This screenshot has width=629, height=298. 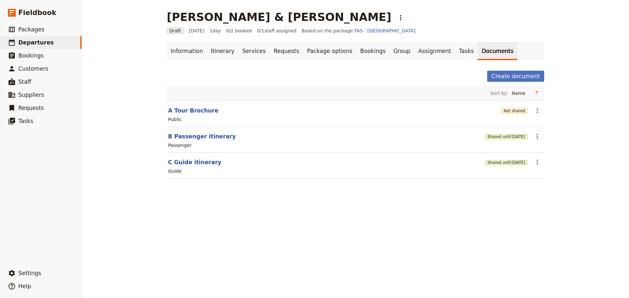 I want to click on span: Fieldbook, so click(x=37, y=13).